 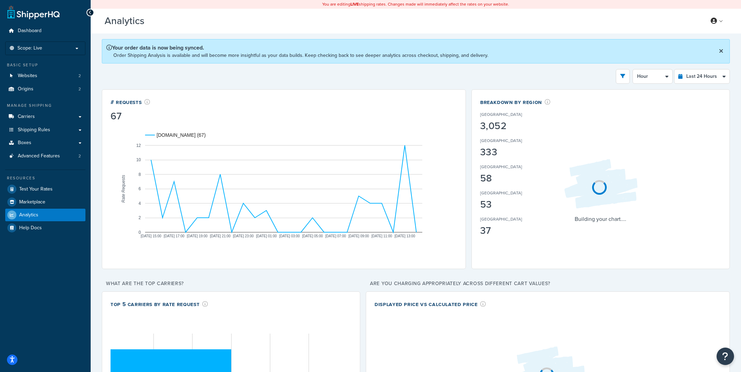 What do you see at coordinates (29, 215) in the screenshot?
I see `span: Analytics` at bounding box center [29, 215].